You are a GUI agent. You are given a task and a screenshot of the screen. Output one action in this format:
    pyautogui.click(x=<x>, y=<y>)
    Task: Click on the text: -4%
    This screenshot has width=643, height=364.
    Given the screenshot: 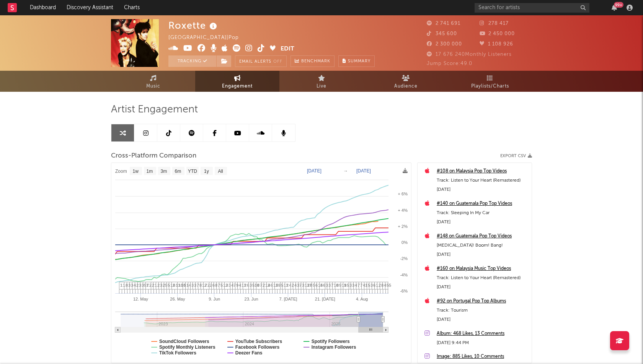 What is the action you would take?
    pyautogui.click(x=404, y=275)
    